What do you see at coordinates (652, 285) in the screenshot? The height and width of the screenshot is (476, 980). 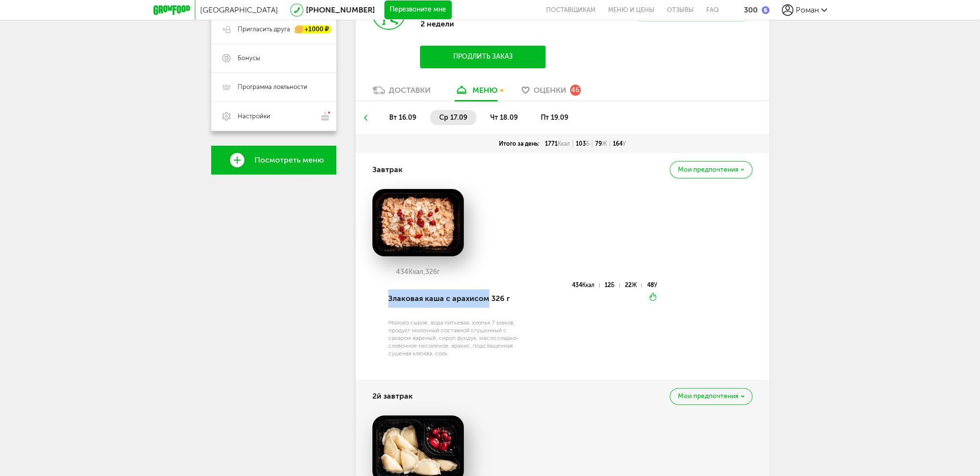 I see `div: 48` at bounding box center [652, 285].